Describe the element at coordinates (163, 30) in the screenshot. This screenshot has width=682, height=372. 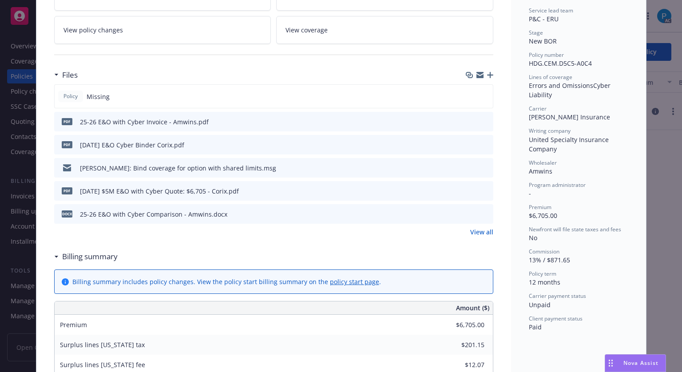
I see `a: View policy changes` at that location.